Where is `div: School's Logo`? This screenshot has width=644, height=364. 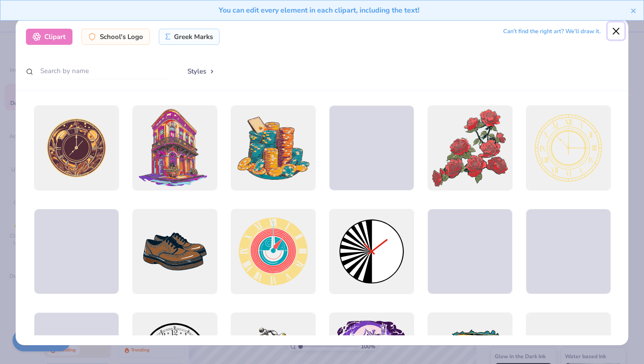 div: School's Logo is located at coordinates (115, 36).